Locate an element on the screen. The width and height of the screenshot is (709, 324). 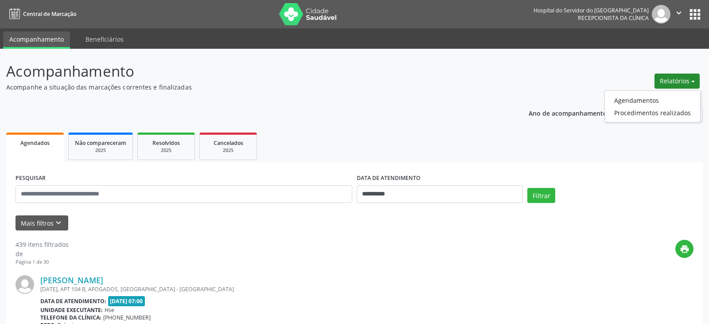
div: 439 itens filtrados is located at coordinates (42, 244).